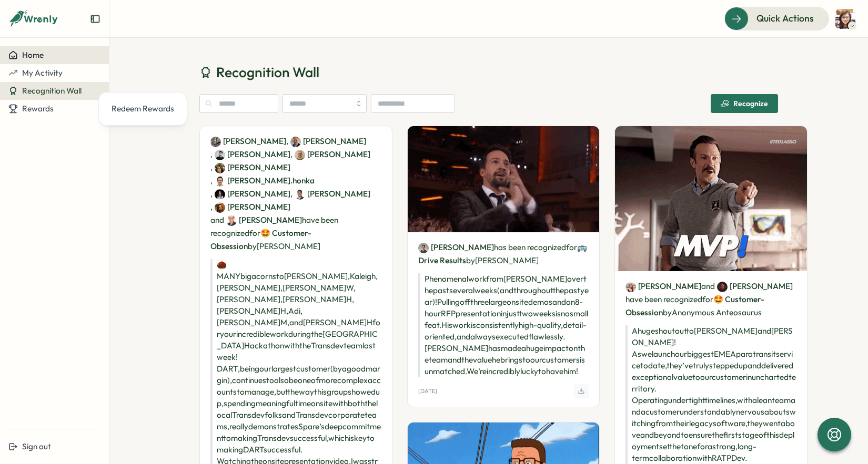  Describe the element at coordinates (300, 194) in the screenshot. I see `img: Adi Reddy` at that location.